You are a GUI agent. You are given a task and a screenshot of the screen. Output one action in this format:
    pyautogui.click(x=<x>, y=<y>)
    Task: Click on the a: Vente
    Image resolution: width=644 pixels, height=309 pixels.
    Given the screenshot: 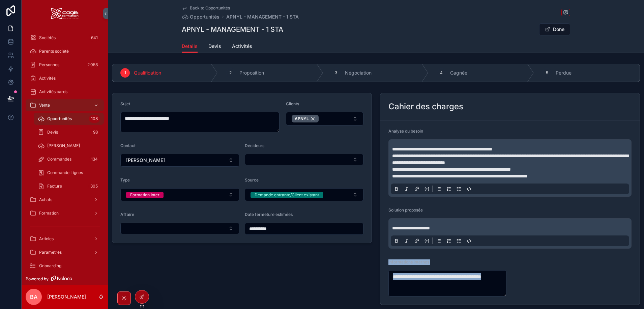 What is the action you would take?
    pyautogui.click(x=64, y=105)
    